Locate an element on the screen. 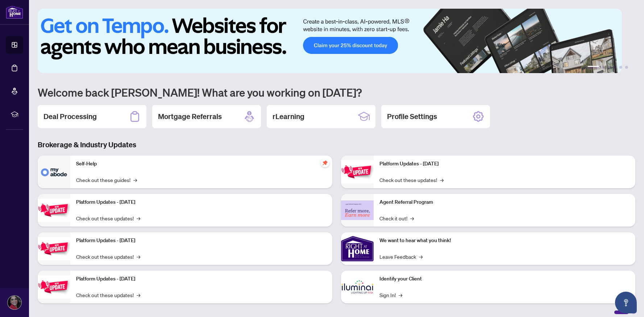  img: We want to hear what you think! is located at coordinates (357, 249).